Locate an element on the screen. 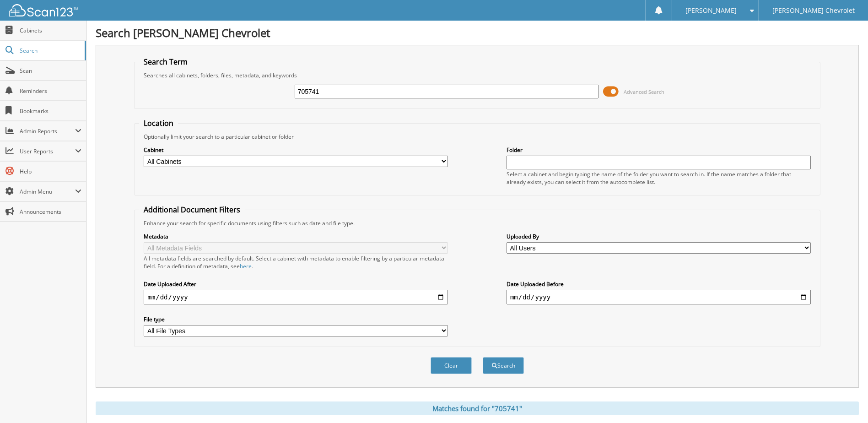  span: Advanced Search is located at coordinates (643, 92).